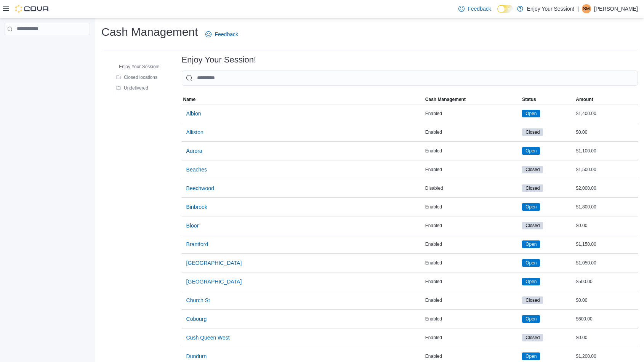 The height and width of the screenshot is (362, 644). What do you see at coordinates (195, 132) in the screenshot?
I see `button: Alliston` at bounding box center [195, 132].